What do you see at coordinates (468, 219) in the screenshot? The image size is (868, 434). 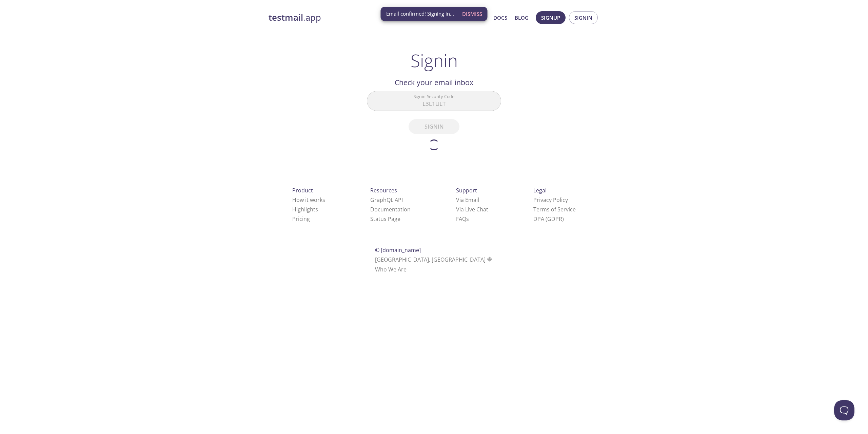 I see `span: s` at bounding box center [468, 219].